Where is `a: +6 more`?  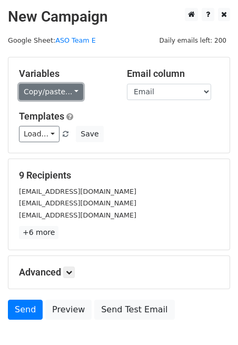 a: +6 more is located at coordinates (38, 232).